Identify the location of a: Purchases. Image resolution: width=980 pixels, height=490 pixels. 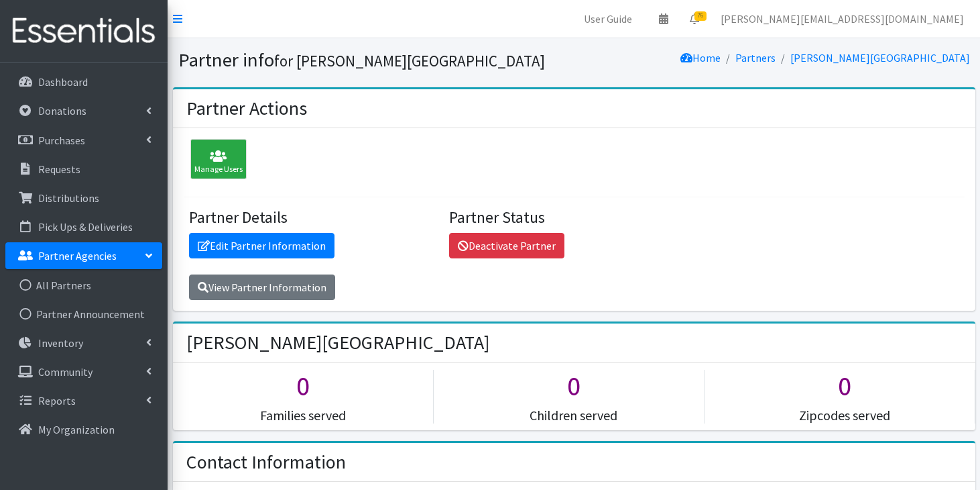
(84, 140).